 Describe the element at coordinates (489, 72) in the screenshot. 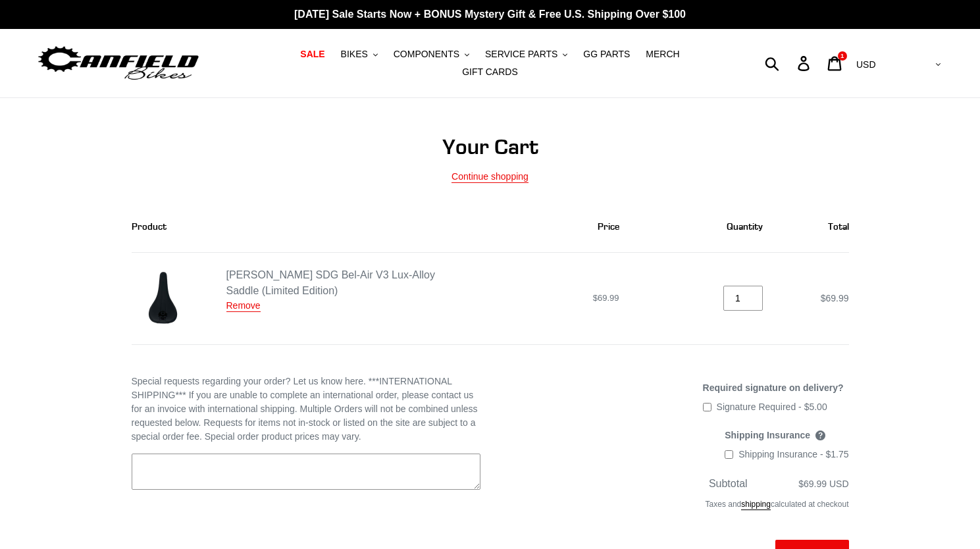

I see `span: GIFT CARDS` at that location.